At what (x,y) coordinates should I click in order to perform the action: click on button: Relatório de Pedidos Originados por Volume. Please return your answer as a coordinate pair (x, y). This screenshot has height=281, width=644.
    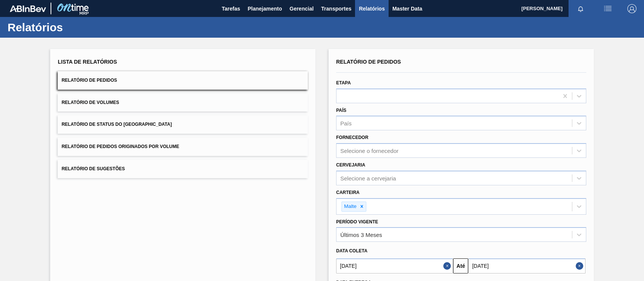
    Looking at the image, I should click on (183, 146).